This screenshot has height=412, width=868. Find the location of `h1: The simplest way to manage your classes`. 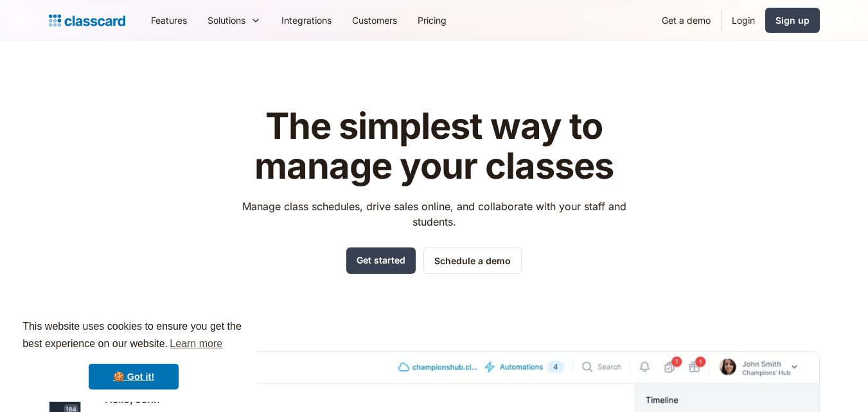

h1: The simplest way to manage your classes is located at coordinates (434, 146).